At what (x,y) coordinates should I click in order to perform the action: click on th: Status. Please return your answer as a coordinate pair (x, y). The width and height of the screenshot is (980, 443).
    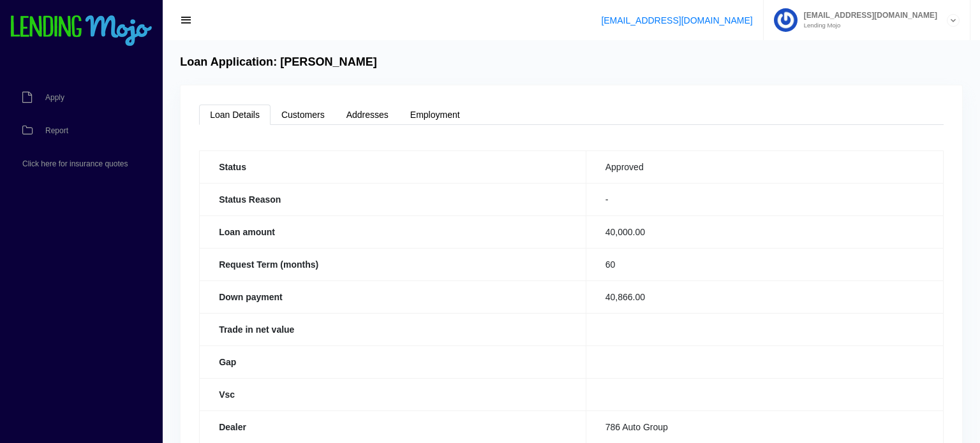
    Looking at the image, I should click on (393, 167).